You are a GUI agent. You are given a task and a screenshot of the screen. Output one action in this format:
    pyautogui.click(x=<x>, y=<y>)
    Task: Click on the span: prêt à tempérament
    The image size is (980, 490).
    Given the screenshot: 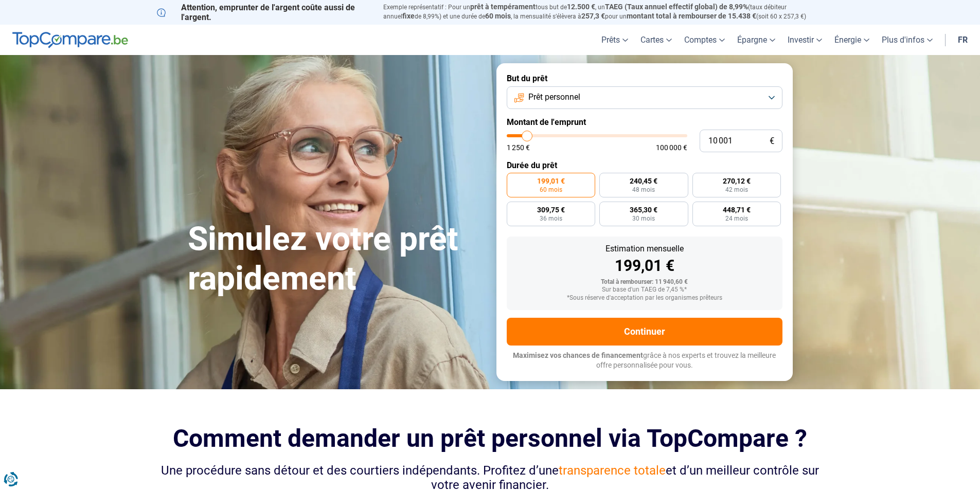 What is the action you would take?
    pyautogui.click(x=502, y=6)
    